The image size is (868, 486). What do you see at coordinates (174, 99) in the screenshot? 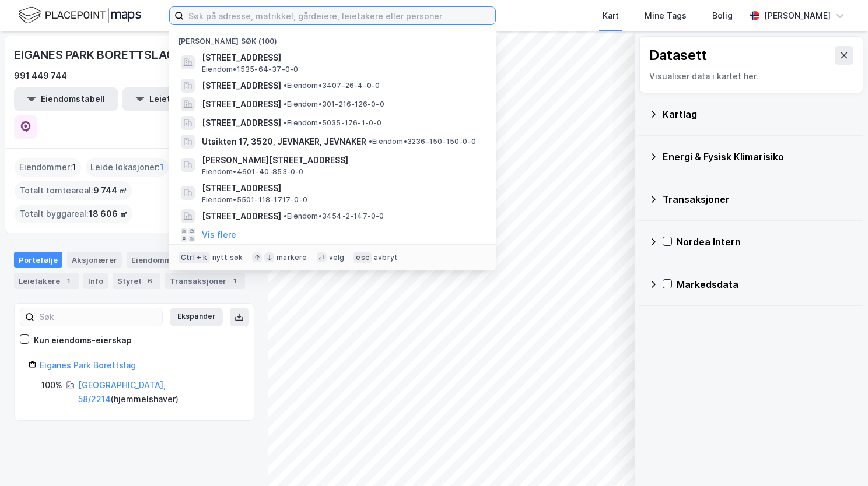
I see `button: Leietakertabell` at bounding box center [174, 99].